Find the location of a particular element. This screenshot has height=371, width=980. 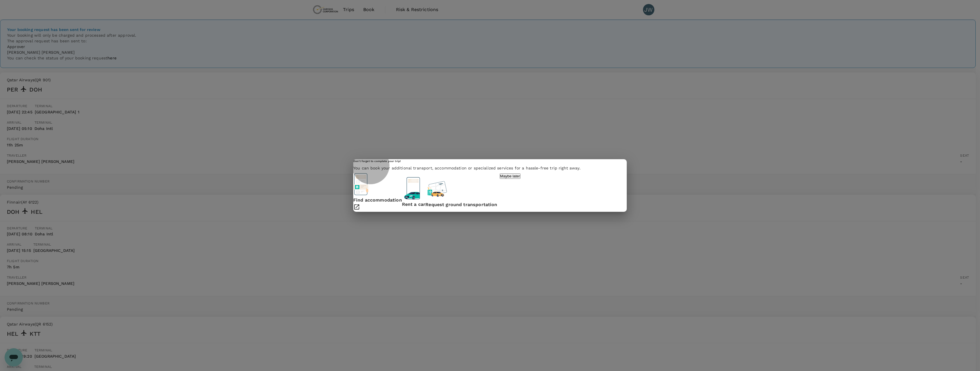

button: Maybe later is located at coordinates (510, 176).